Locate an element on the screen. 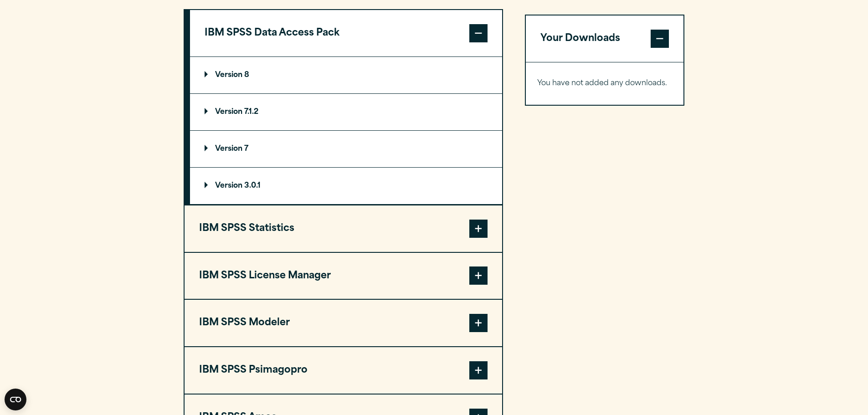 The width and height of the screenshot is (868, 415). p: Version 7 is located at coordinates (226, 149).